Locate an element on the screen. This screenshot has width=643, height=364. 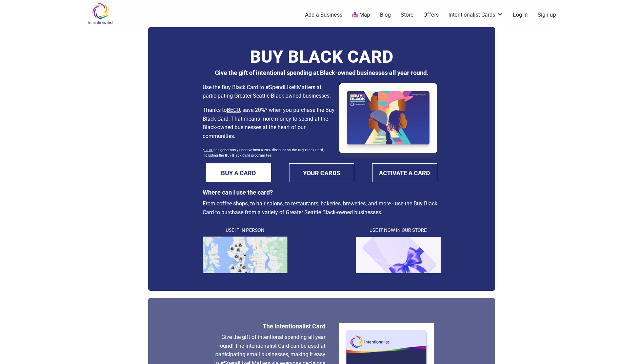
a: Map is located at coordinates (361, 15).